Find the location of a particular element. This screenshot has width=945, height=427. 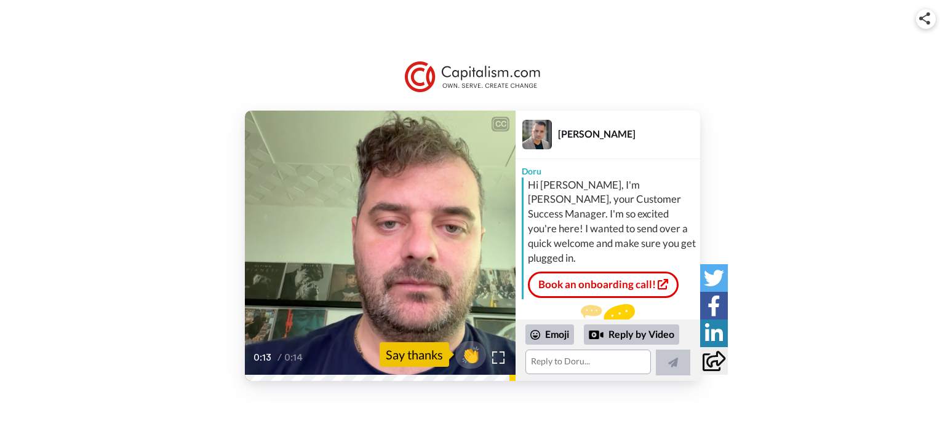

img: Capitalism.com logo is located at coordinates (472, 77).